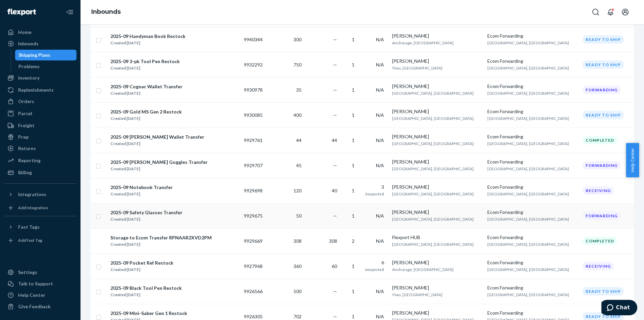 The width and height of the screenshot is (644, 320). I want to click on div: Flexport HUB, so click(437, 238).